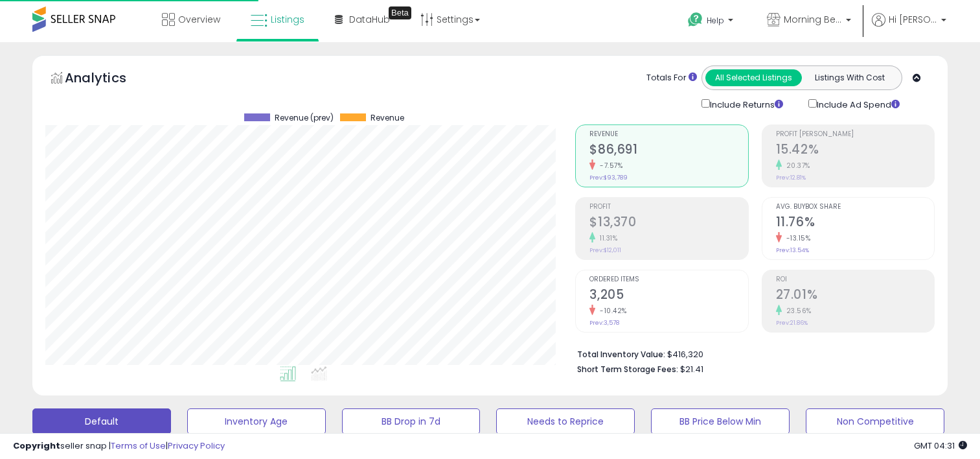 The width and height of the screenshot is (980, 459). I want to click on h2: 27.01%, so click(854, 296).